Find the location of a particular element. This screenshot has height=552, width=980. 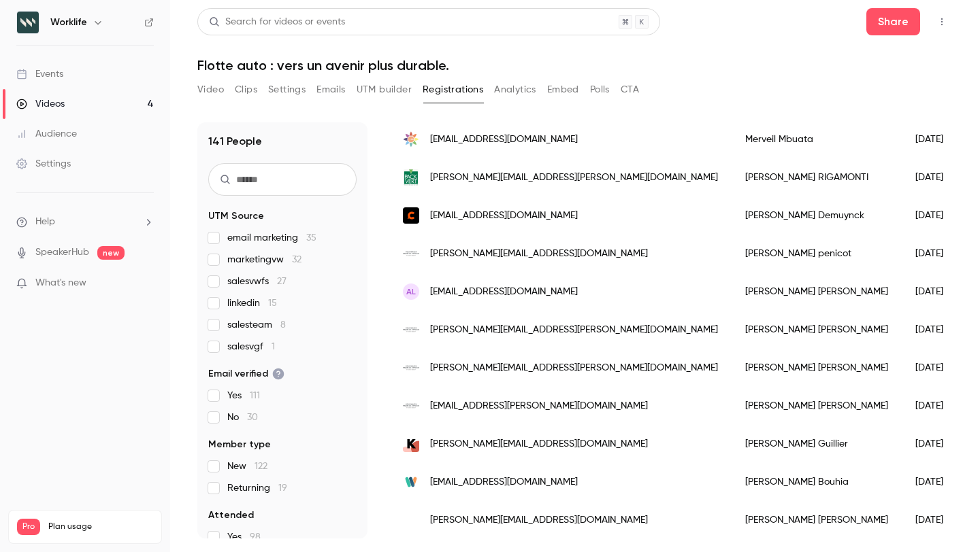

img: Worklife is located at coordinates (28, 23).